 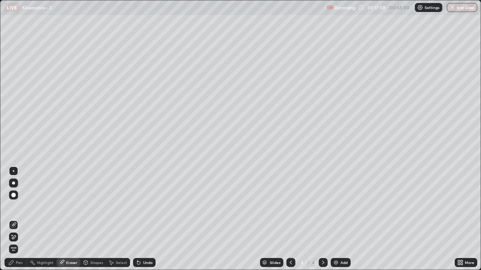 What do you see at coordinates (45, 263) in the screenshot?
I see `div: Highlight` at bounding box center [45, 263].